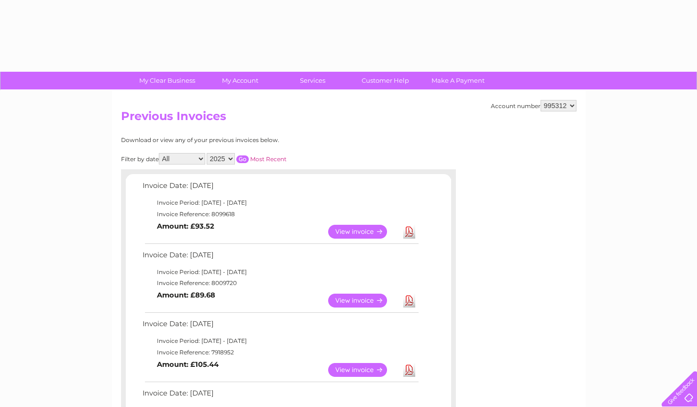 The width and height of the screenshot is (697, 407). What do you see at coordinates (167, 80) in the screenshot?
I see `a: My Clear Business` at bounding box center [167, 80].